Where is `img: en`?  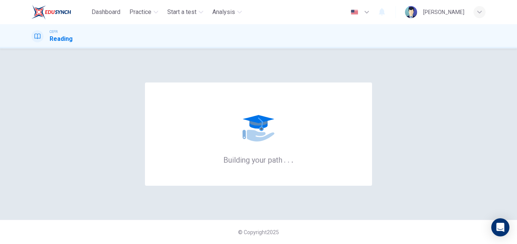 img: en is located at coordinates (354, 12).